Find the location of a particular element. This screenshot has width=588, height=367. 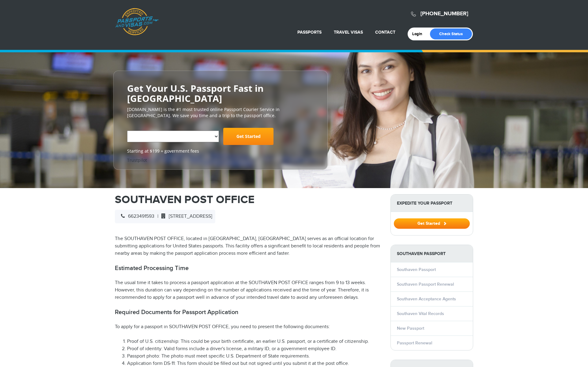

li: Proof of identity: Valid forms include a driver's license, a military ID, or a government employe... is located at coordinates (254, 349).